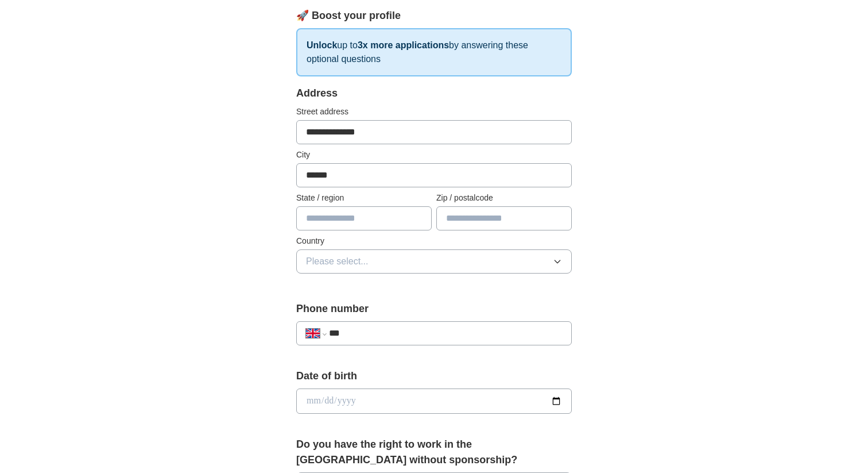 Image resolution: width=868 pixels, height=473 pixels. Describe the element at coordinates (434, 16) in the screenshot. I see `div: 🚀 Boost your profile` at that location.